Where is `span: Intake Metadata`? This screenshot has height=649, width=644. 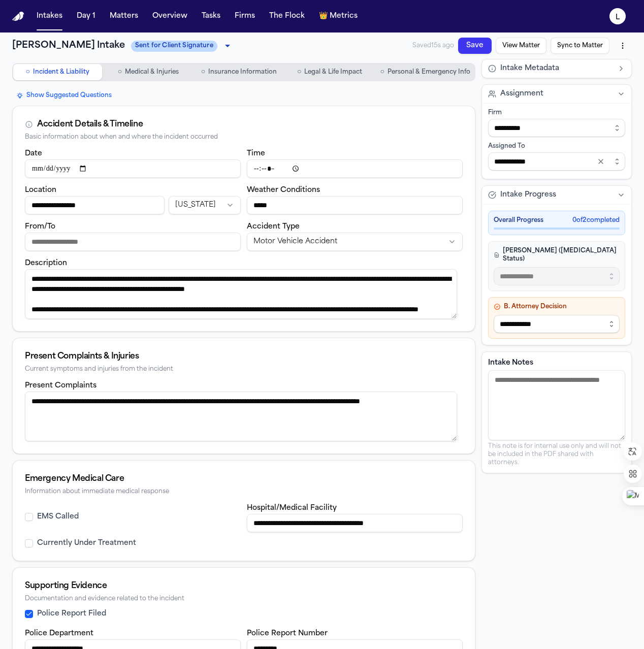
span: Intake Metadata is located at coordinates (530, 68).